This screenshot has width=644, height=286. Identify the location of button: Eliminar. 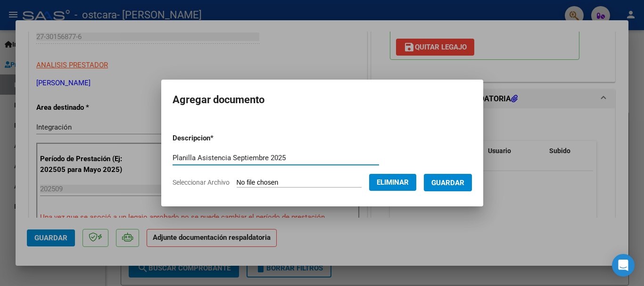
(392, 182).